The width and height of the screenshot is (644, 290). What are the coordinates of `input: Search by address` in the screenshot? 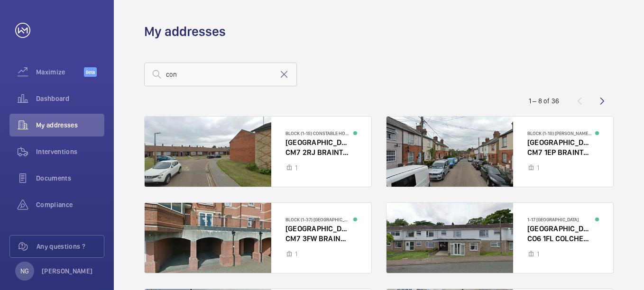 It's located at (221, 74).